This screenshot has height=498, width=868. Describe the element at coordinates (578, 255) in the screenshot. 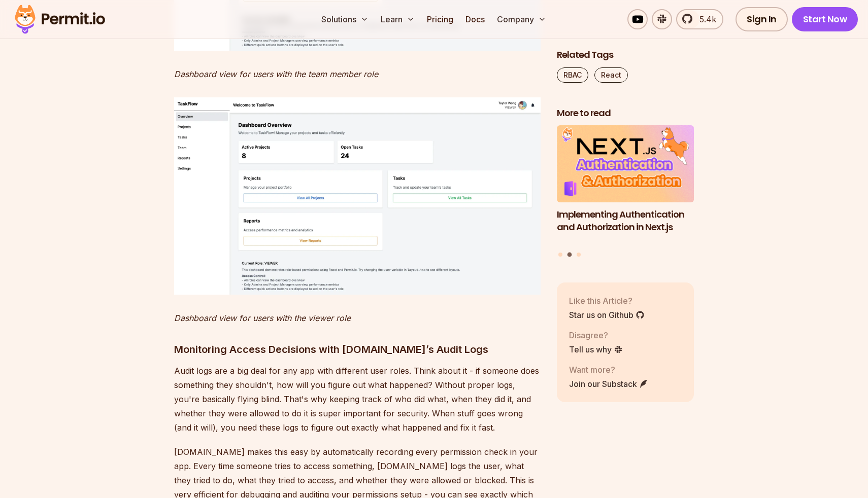

I see `button: Go to slide 3` at that location.